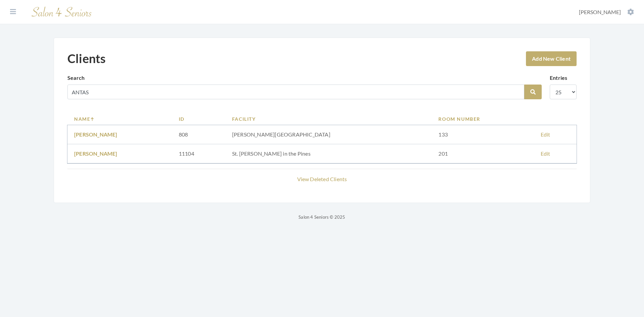 This screenshot has width=644, height=317. Describe the element at coordinates (559, 78) in the screenshot. I see `label: Entries` at that location.